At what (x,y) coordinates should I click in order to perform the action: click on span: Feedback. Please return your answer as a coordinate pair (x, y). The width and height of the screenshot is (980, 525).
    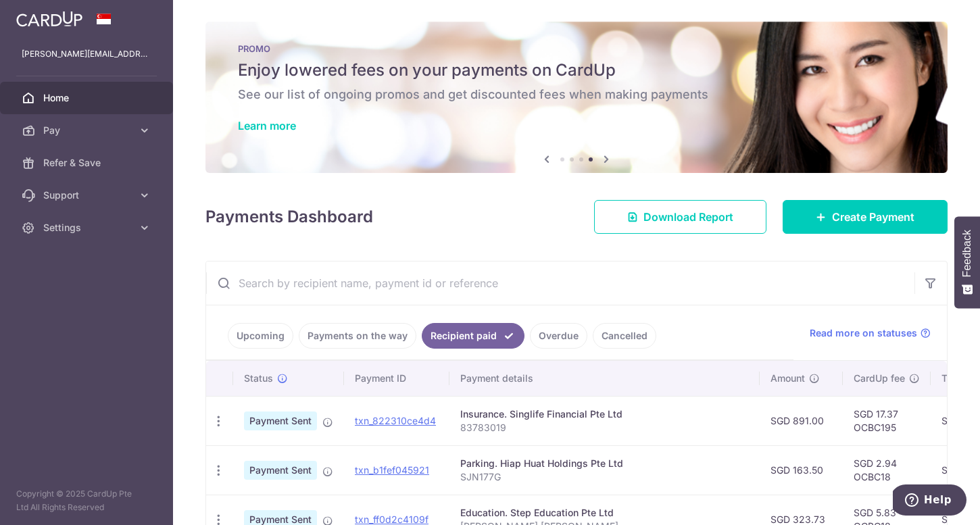
    Looking at the image, I should click on (967, 253).